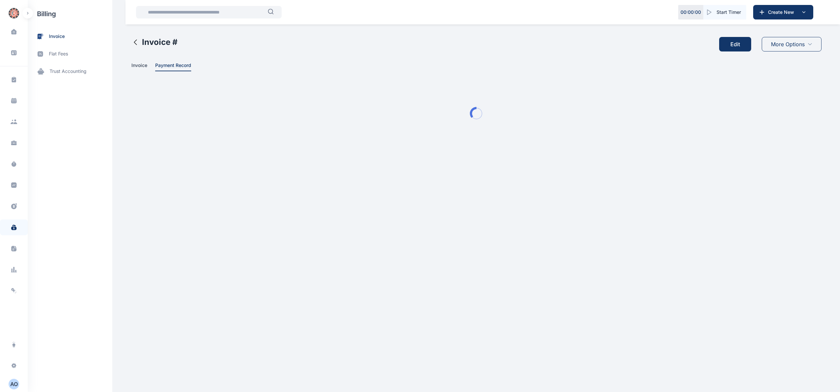 Image resolution: width=840 pixels, height=392 pixels. Describe the element at coordinates (783, 12) in the screenshot. I see `button: Create New` at that location.